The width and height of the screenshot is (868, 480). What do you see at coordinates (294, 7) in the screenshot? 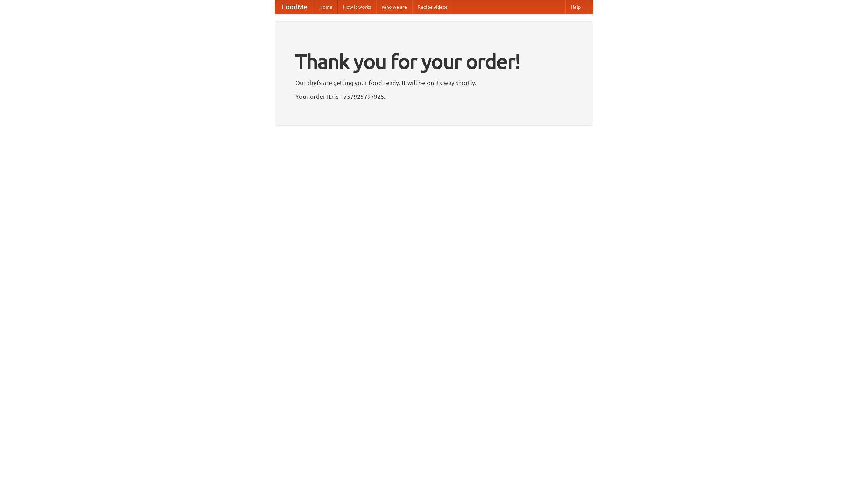
I see `a: FoodMe` at bounding box center [294, 7].